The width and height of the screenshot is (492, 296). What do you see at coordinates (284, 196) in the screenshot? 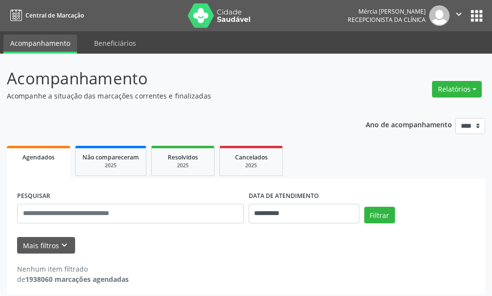
I see `label: DATA DE ATENDIMENTO` at bounding box center [284, 196].